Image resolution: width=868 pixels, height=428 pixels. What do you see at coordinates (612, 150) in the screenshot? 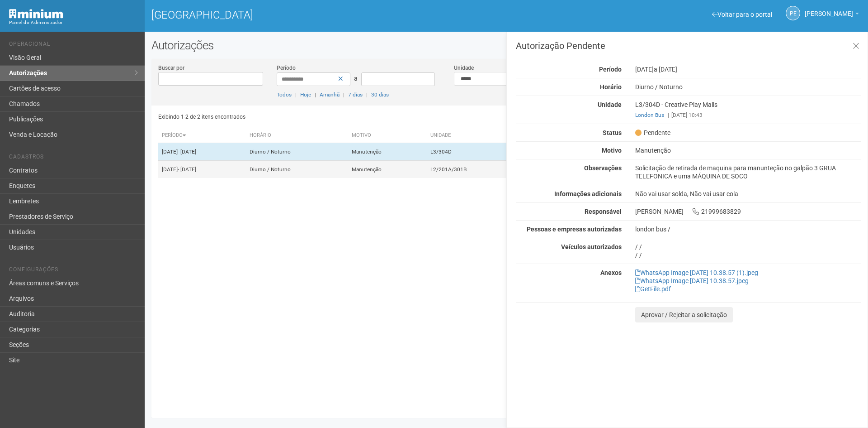
I see `strong: Motivo` at bounding box center [612, 150].